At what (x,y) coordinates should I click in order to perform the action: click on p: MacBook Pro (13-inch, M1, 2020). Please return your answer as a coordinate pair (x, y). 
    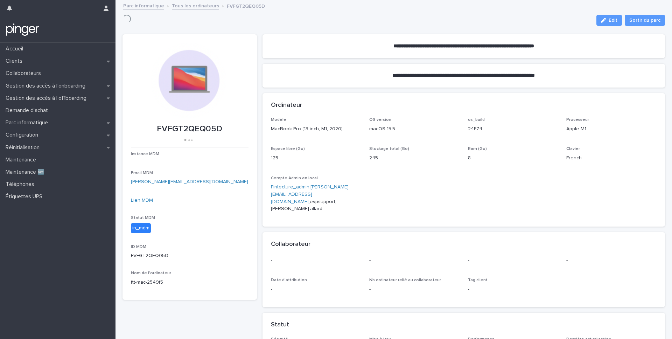
    Looking at the image, I should click on (316, 129).